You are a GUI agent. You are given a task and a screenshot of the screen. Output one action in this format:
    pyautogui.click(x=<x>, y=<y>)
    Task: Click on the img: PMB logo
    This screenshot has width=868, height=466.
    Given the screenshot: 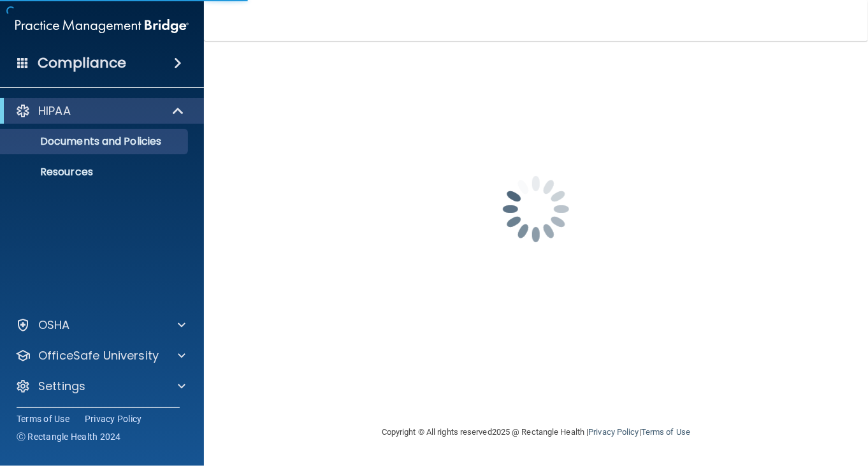 What is the action you would take?
    pyautogui.click(x=102, y=26)
    